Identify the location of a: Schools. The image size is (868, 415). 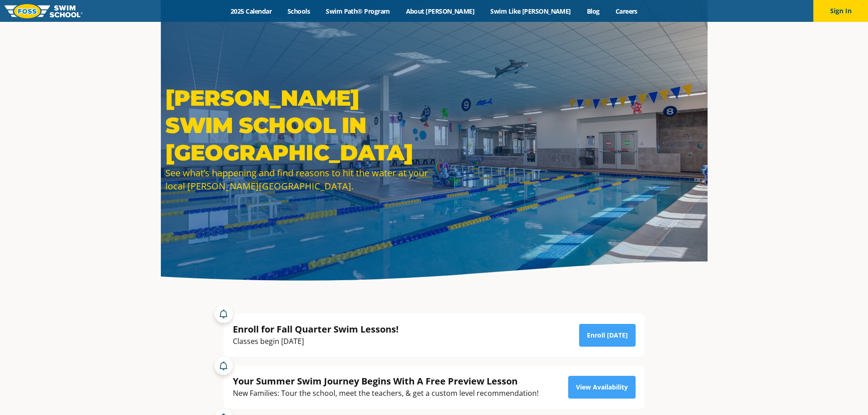
(299, 11).